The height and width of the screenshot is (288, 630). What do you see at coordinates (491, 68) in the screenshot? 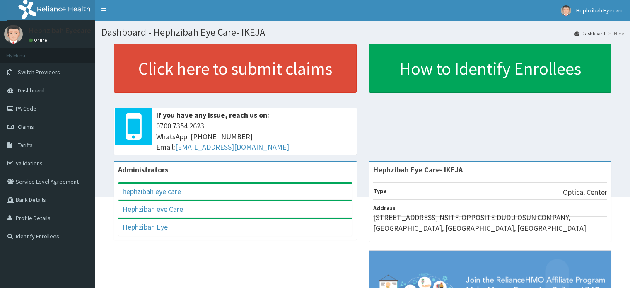
I see `a: How to Identify Enrollees` at bounding box center [491, 68].